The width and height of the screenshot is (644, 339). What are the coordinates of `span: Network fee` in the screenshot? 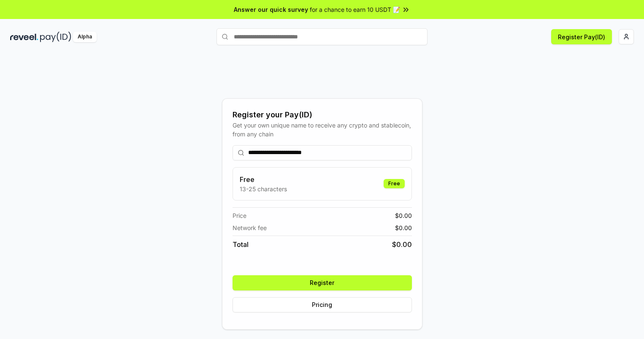 It's located at (249, 227).